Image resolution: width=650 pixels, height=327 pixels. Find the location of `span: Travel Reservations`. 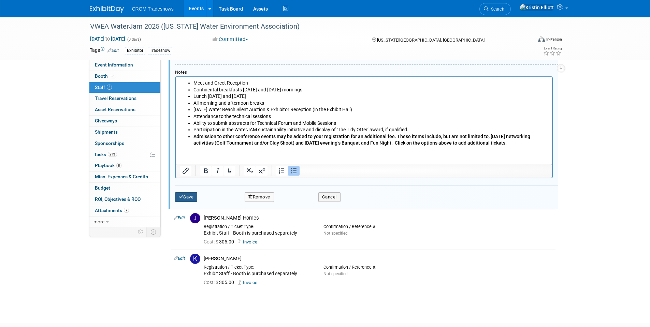

span: Travel Reservations is located at coordinates (116, 98).